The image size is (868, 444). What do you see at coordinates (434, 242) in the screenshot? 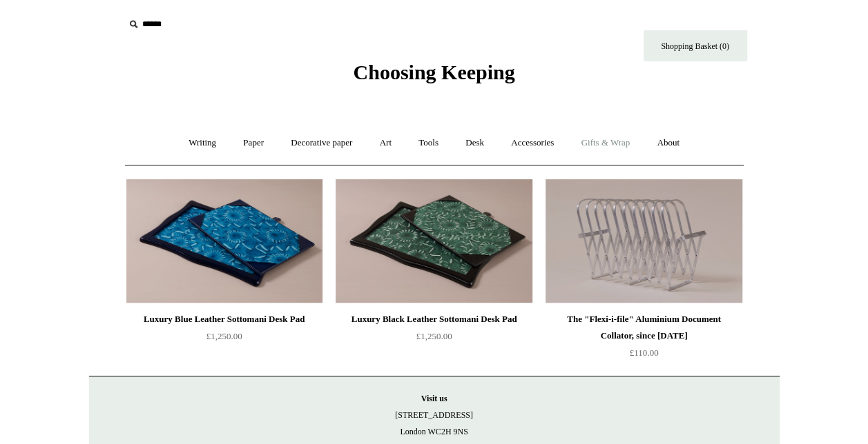
I see `a: Luxury Black Leather Sottomani Desk Pad Luxury Black Leather Sottomani Desk Pad` at bounding box center [434, 242].